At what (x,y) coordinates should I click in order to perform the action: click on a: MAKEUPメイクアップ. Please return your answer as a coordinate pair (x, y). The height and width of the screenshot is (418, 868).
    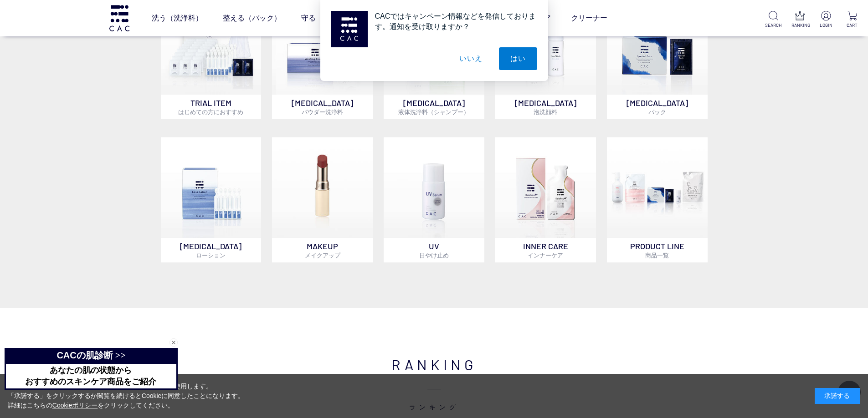
    Looking at the image, I should click on (322, 200).